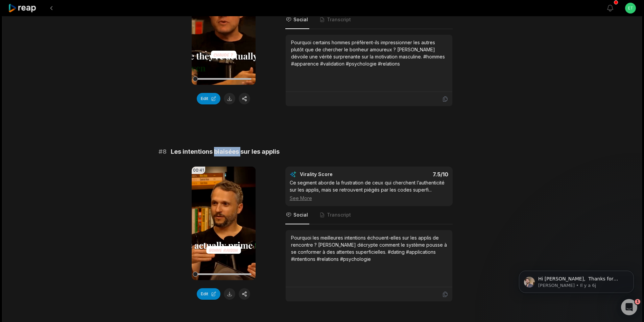  I want to click on div: message notification from Sam, Il y a 6j. Hi Jonas, ​ Thanks for reaching out. You can find the A..., so click(68, 25).